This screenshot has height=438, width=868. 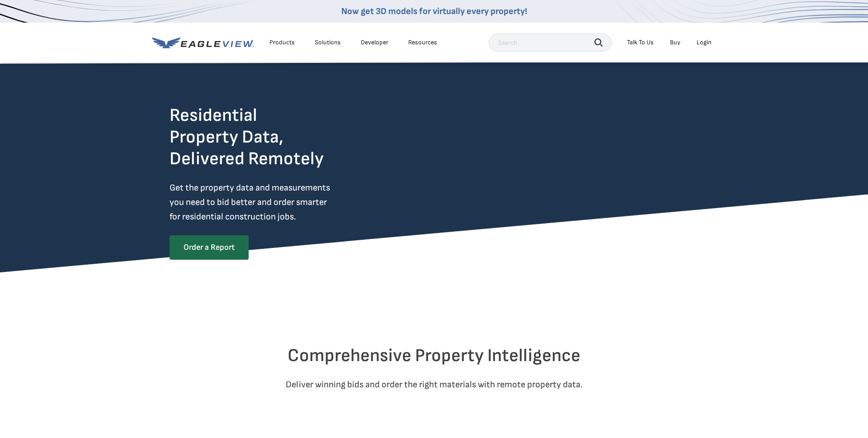 What do you see at coordinates (704, 42) in the screenshot?
I see `div: Login` at bounding box center [704, 42].